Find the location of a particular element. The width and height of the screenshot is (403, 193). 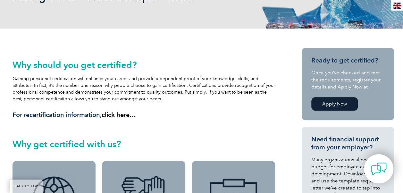

a: click here… is located at coordinates (119, 115).